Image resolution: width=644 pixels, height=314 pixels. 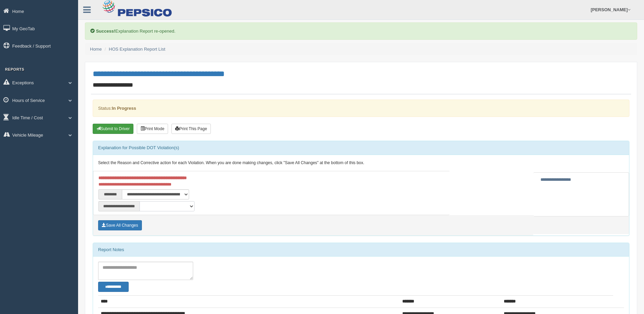 I want to click on div: Status:, so click(x=361, y=108).